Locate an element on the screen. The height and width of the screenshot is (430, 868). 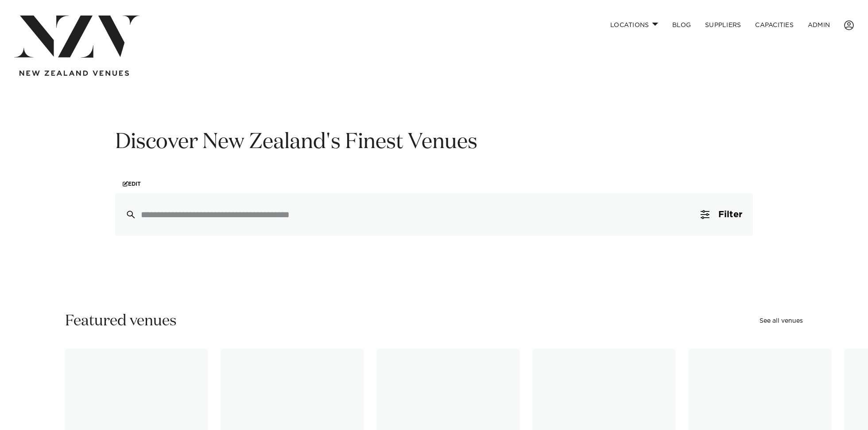
img: nzv-logo.png is located at coordinates (77, 37).